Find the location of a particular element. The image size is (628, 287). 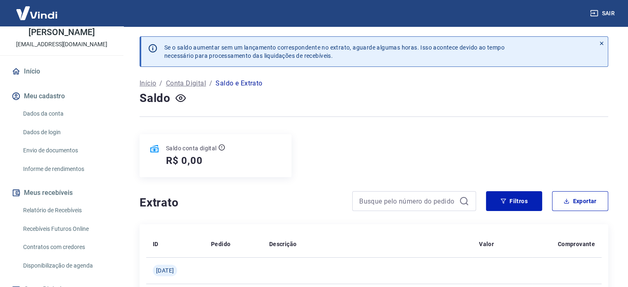

a: Contratos com credores is located at coordinates (67, 247).